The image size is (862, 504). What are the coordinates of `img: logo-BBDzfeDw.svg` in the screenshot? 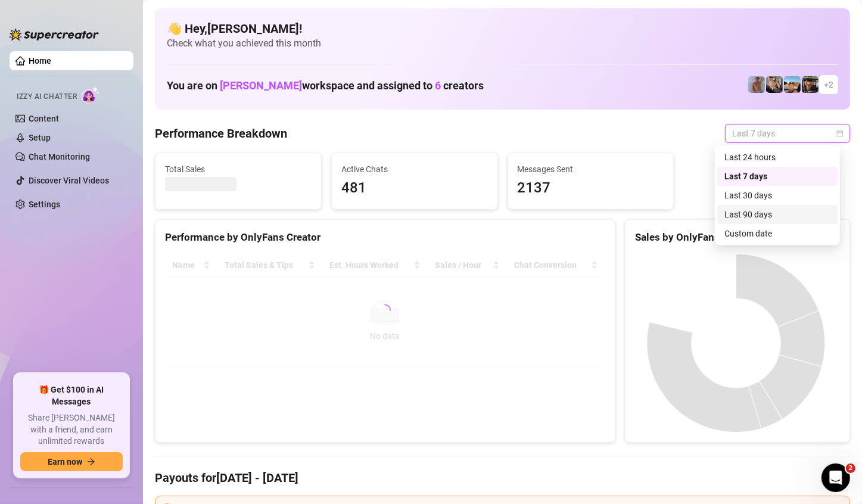 It's located at (54, 35).